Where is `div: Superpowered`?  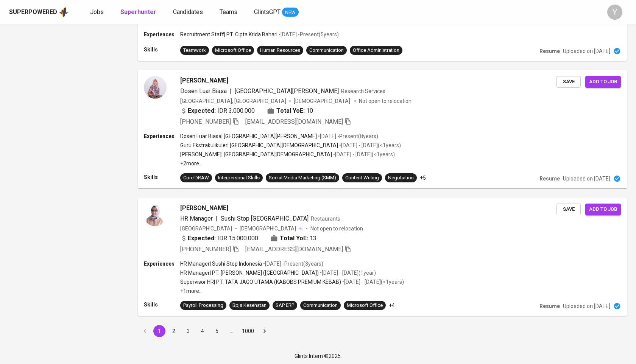 div: Superpowered is located at coordinates (33, 12).